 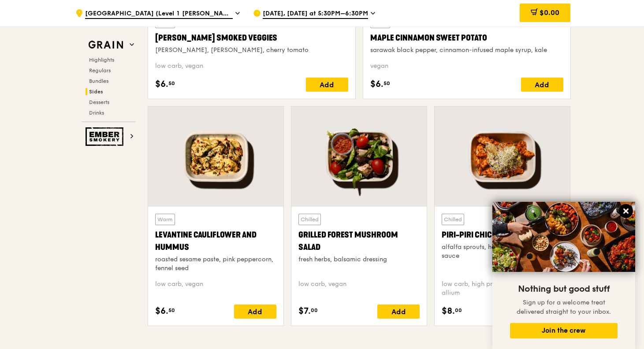 I want to click on span: $7., so click(x=305, y=311).